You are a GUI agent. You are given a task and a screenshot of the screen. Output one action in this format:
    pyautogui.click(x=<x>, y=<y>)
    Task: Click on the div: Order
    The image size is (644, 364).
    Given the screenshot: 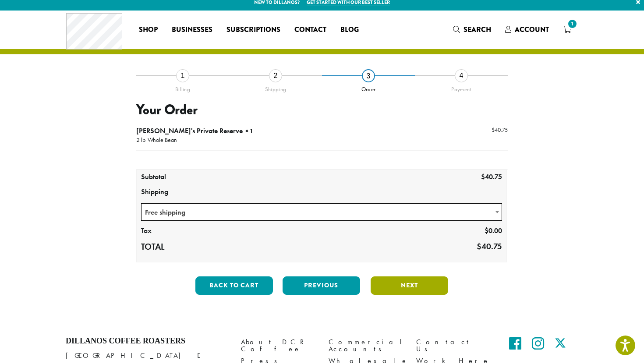 What is the action you would take?
    pyautogui.click(x=369, y=88)
    